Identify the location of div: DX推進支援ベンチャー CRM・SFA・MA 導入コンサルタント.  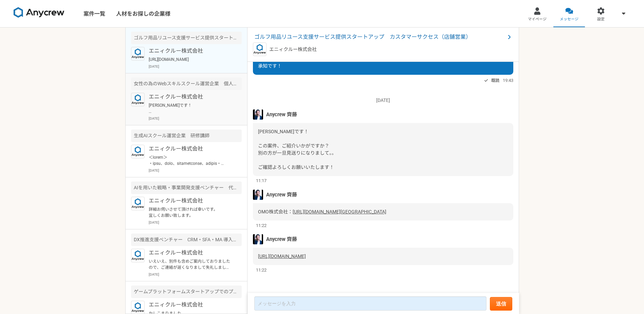
(187, 239).